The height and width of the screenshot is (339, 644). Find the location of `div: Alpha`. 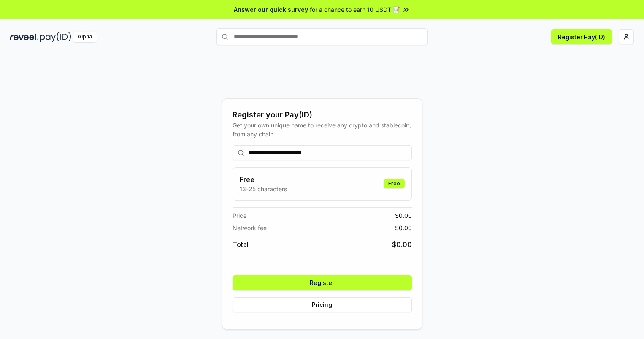

div: Alpha is located at coordinates (85, 37).